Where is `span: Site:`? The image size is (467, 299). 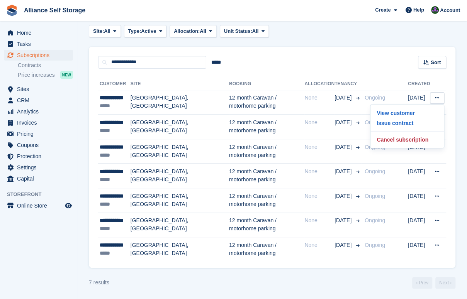
span: Site: is located at coordinates (98, 31).